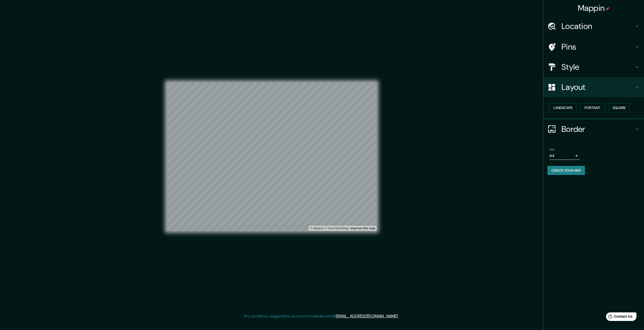 The image size is (644, 330). What do you see at coordinates (552, 149) in the screenshot?
I see `label: Size` at bounding box center [552, 149].